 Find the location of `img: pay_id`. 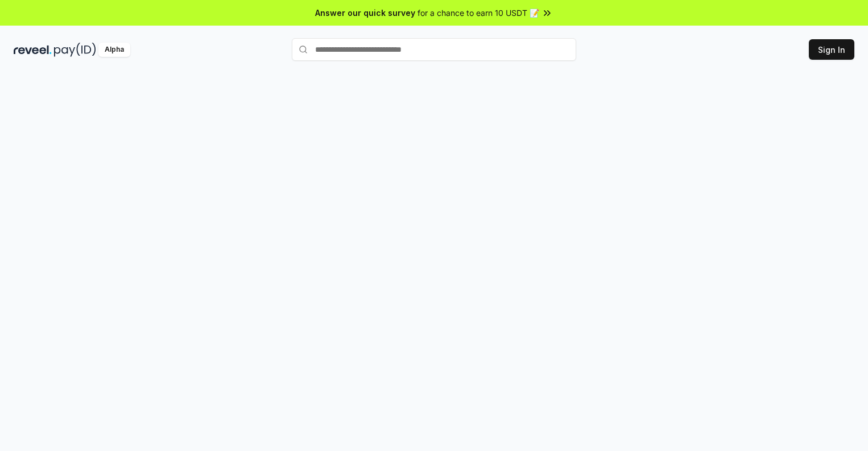

img: pay_id is located at coordinates (75, 50).